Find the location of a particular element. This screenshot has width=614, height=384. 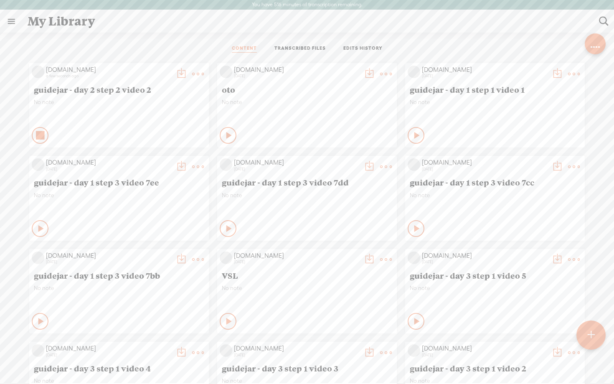

a: EDITS HISTORY is located at coordinates (363, 49).